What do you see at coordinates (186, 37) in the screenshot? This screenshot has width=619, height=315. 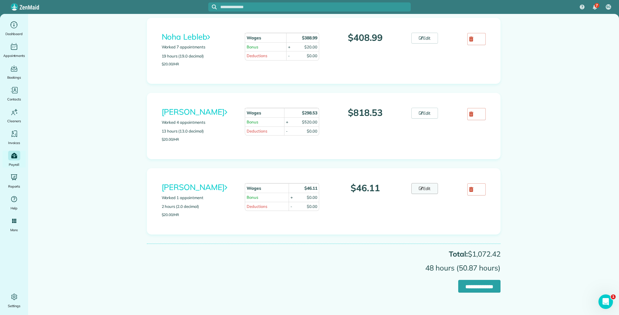 I see `a: Noha Lebleb` at bounding box center [186, 37].